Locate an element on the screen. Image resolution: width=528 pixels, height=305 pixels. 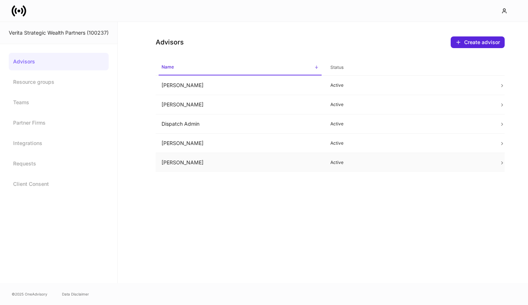
td: Dispatch Admin is located at coordinates (240, 124).